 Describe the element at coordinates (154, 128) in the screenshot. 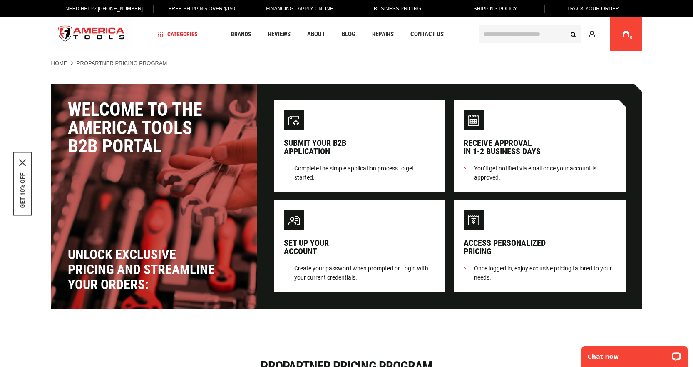

I see `div: Welcome to the America Tools B2B Portal` at that location.